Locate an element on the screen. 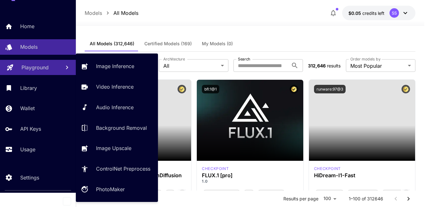  button: Collapse sidebar is located at coordinates (67, 201).